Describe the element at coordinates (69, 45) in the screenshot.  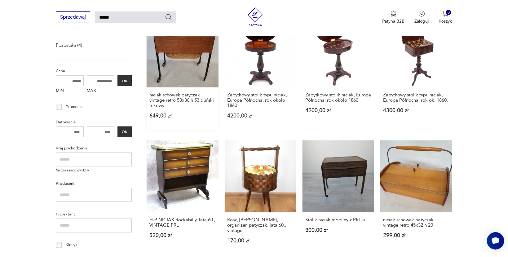
I see `a: Pozostałe (4)` at that location.